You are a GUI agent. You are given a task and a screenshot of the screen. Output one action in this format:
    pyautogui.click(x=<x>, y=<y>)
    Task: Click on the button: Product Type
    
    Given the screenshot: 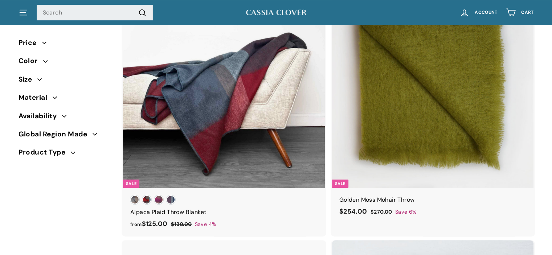 What is the action you would take?
    pyautogui.click(x=65, y=154)
    